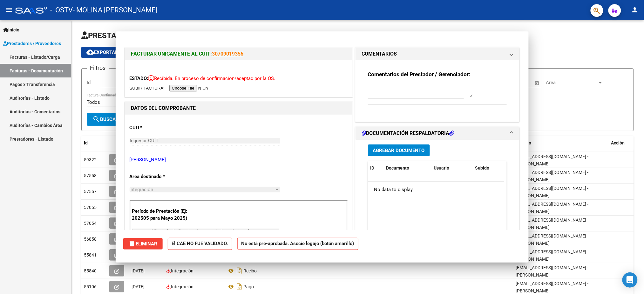  I want to click on span: Subido, so click(482, 168).